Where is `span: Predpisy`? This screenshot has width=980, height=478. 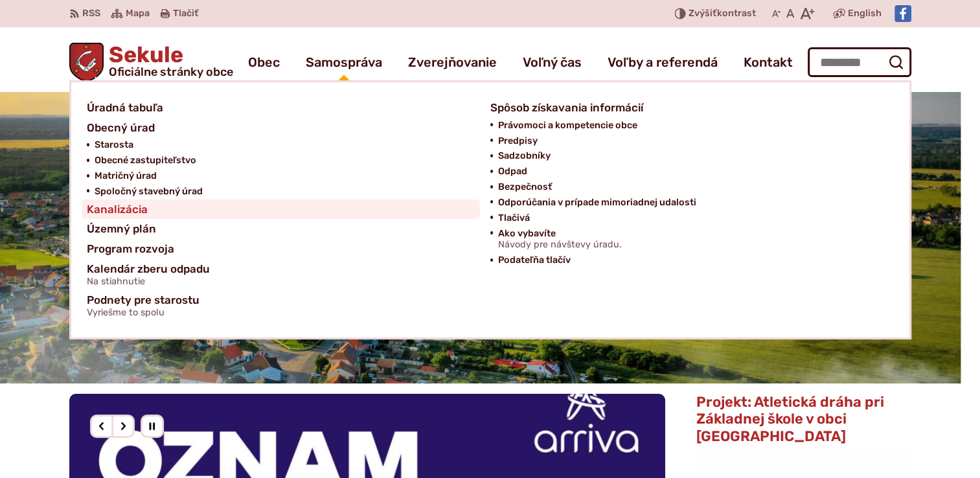
span: Predpisy is located at coordinates (517, 141).